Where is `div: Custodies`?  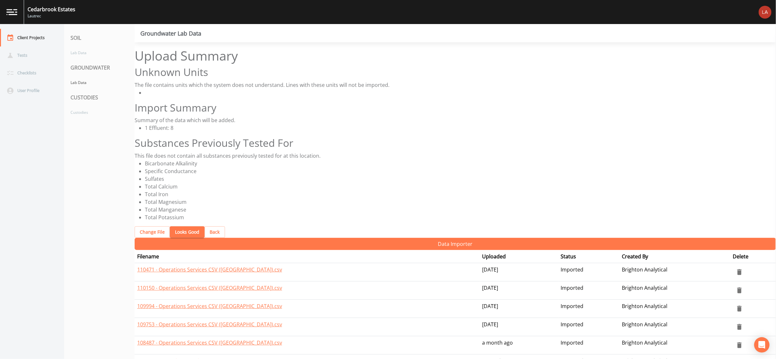 div: Custodies is located at coordinates (96, 112).